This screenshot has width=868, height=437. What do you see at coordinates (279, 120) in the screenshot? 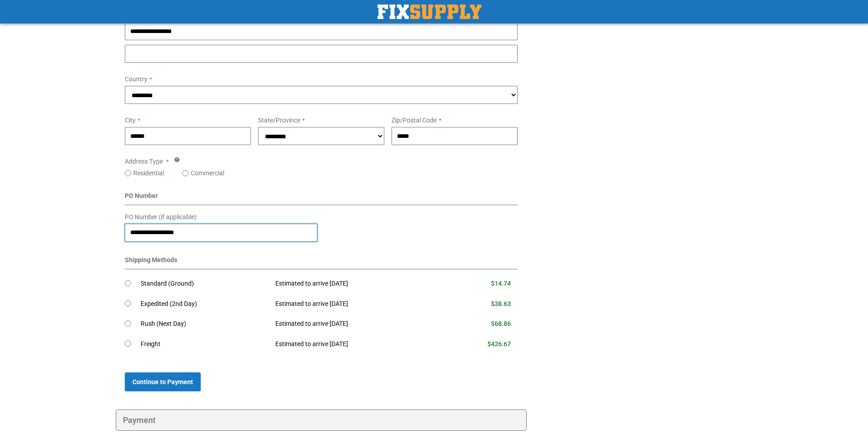
I see `span: State/Province` at bounding box center [279, 120].